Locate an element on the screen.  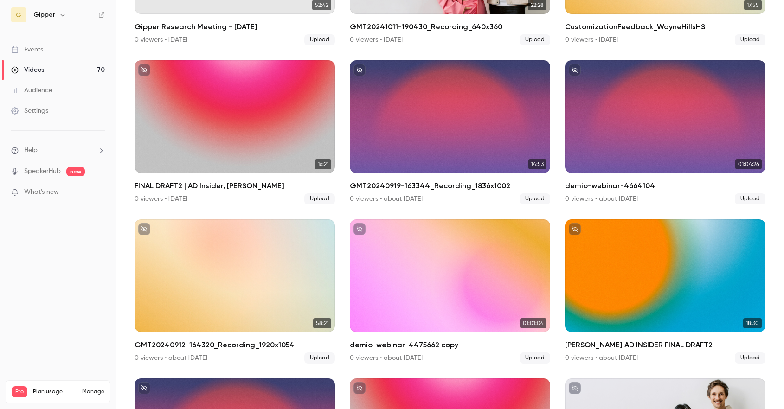
li: demio-webinar-4664104 is located at coordinates (665, 132).